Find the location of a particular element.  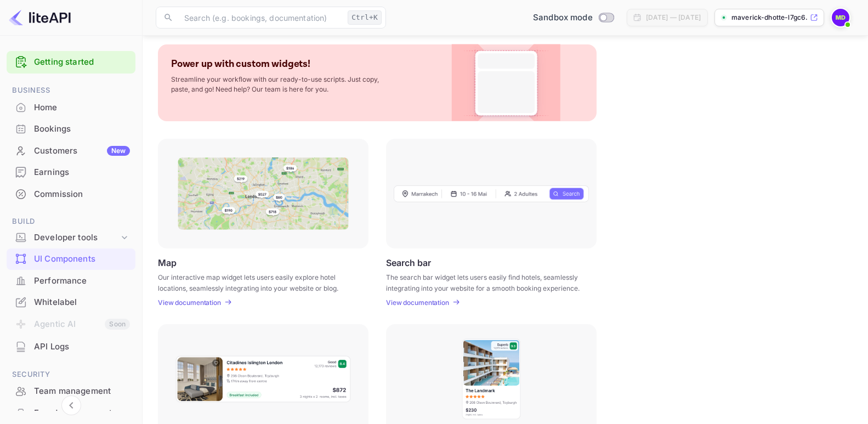

a: Fraud management is located at coordinates (71, 412).